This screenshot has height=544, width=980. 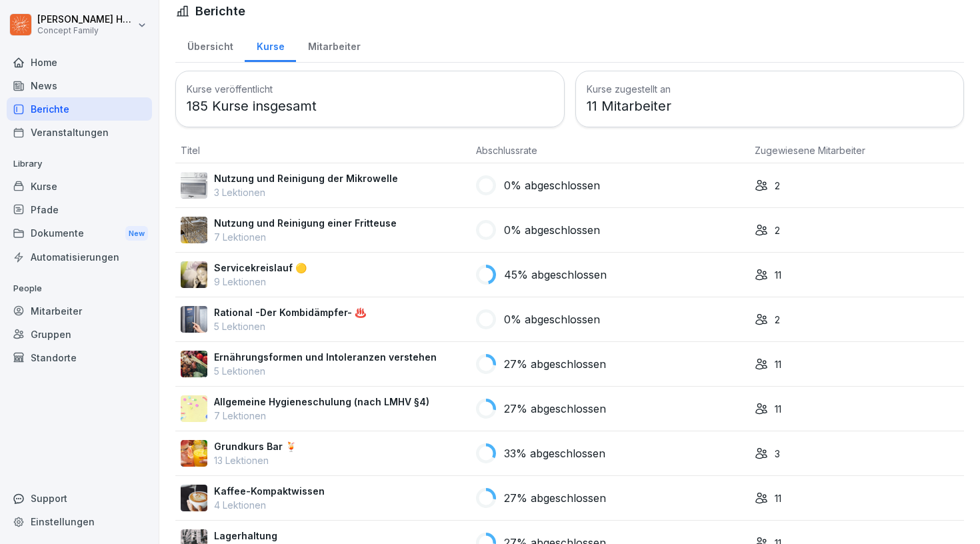 What do you see at coordinates (555, 275) in the screenshot?
I see `p: 45% abgeschlossen` at bounding box center [555, 275].